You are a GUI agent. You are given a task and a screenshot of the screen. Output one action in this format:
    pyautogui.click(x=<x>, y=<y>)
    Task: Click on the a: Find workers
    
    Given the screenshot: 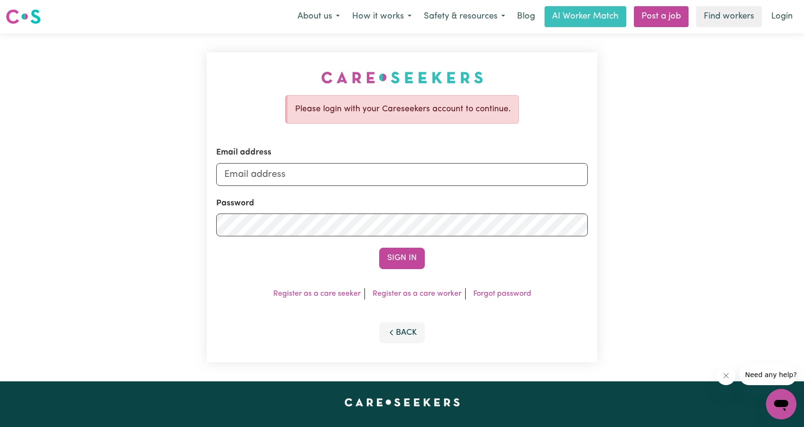 What is the action you would take?
    pyautogui.click(x=729, y=17)
    